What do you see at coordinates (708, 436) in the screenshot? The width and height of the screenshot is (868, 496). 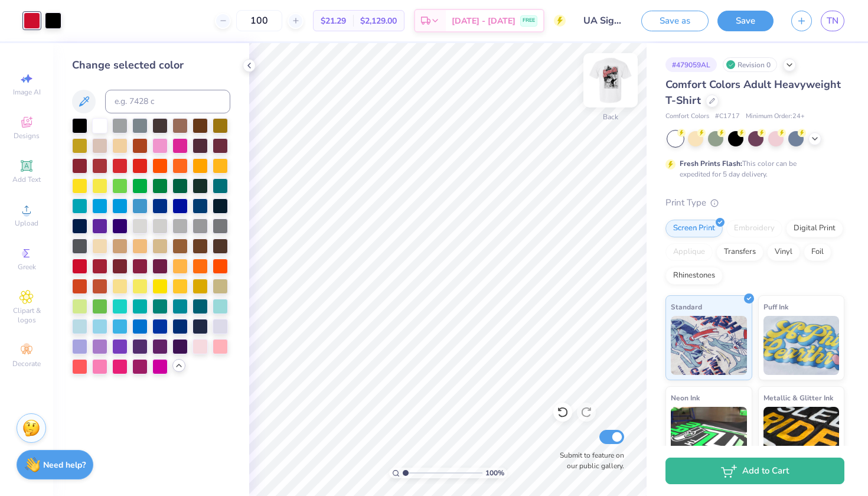 I see `img: Neon Ink` at bounding box center [708, 436].